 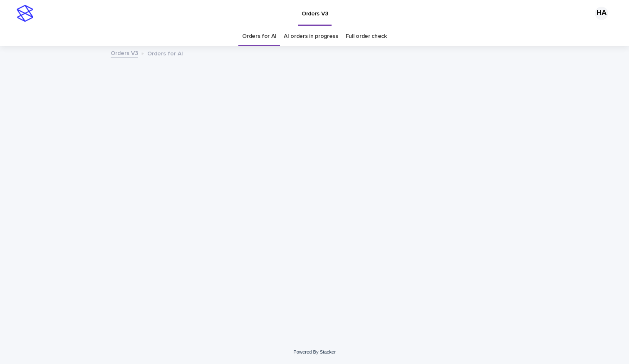 What do you see at coordinates (314, 352) in the screenshot?
I see `a: Powered By Stacker` at bounding box center [314, 352].